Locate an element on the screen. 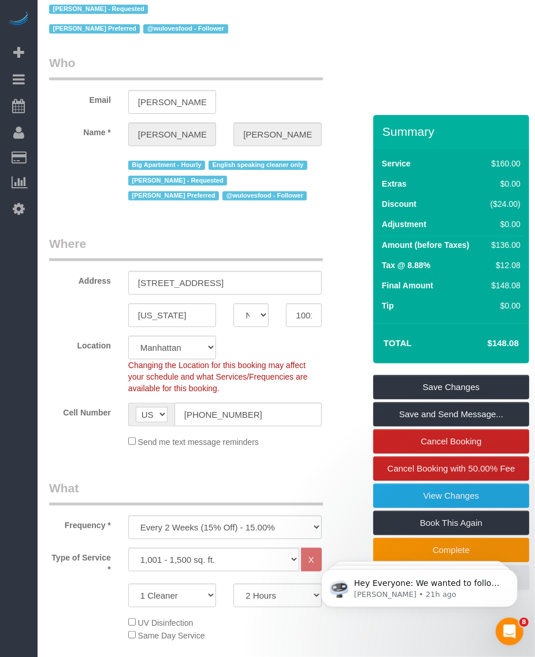 This screenshot has height=657, width=535. span: UV Disinfection is located at coordinates (166, 623).